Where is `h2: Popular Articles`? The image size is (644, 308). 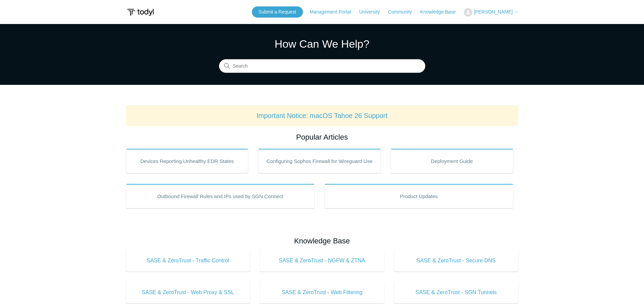
h2: Popular Articles is located at coordinates (322, 137).